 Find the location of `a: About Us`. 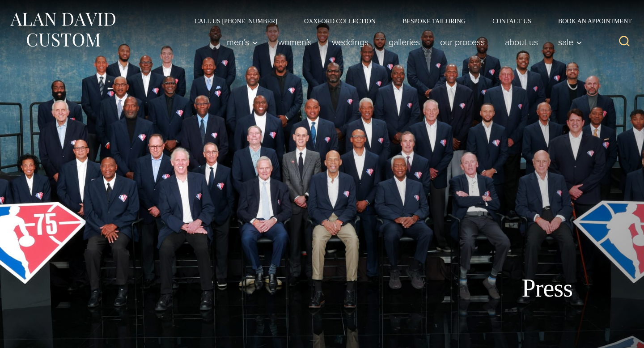

a: About Us is located at coordinates (521, 42).